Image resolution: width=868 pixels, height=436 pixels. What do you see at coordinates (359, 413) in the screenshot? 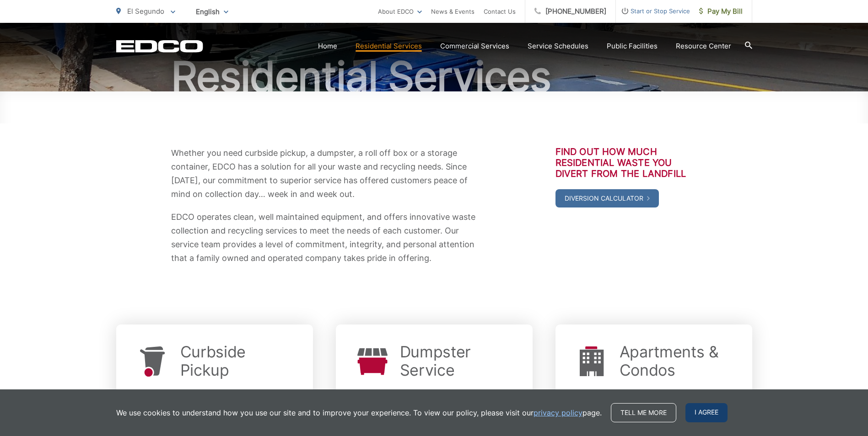
I see `p: We use cookies to understand how you use our site and to improve your experience. To view our pol...` at bounding box center [359, 413].